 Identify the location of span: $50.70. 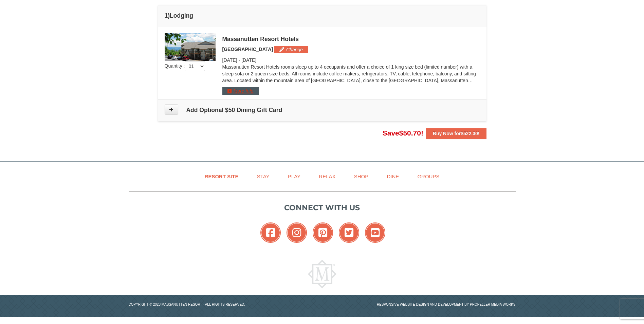
(411, 132).